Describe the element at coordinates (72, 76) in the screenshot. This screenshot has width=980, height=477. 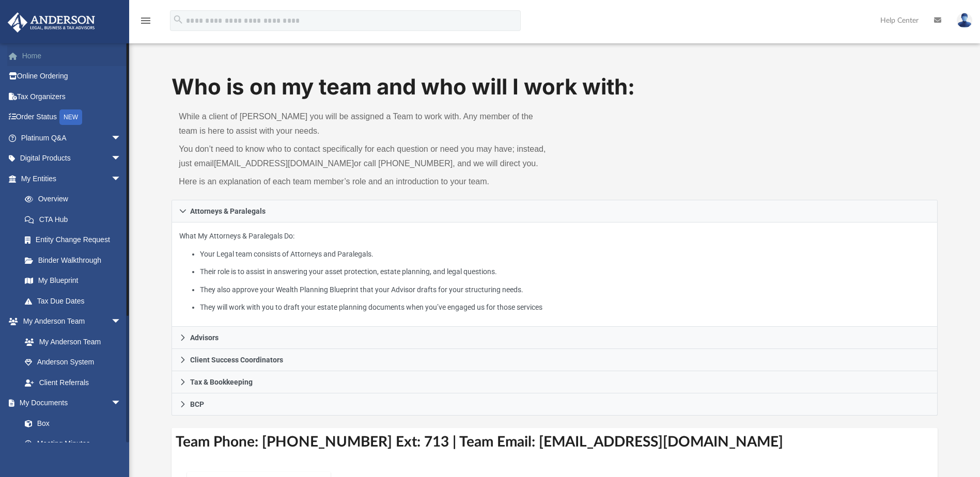
I see `a: Online Ordering` at that location.